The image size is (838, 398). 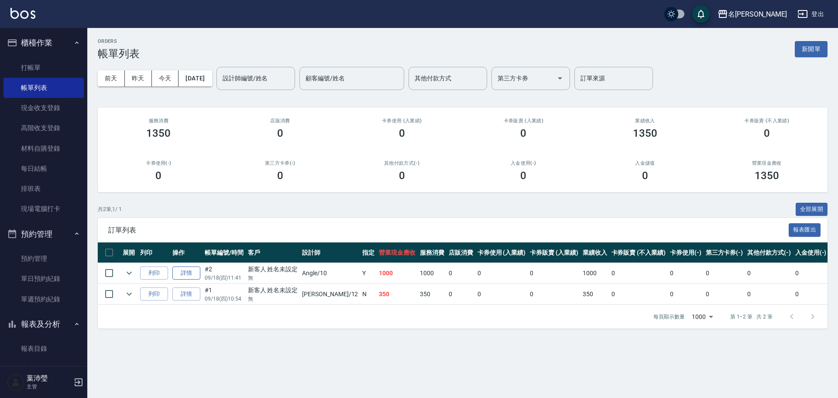 What do you see at coordinates (560, 78) in the screenshot?
I see `button: Open` at bounding box center [560, 78].